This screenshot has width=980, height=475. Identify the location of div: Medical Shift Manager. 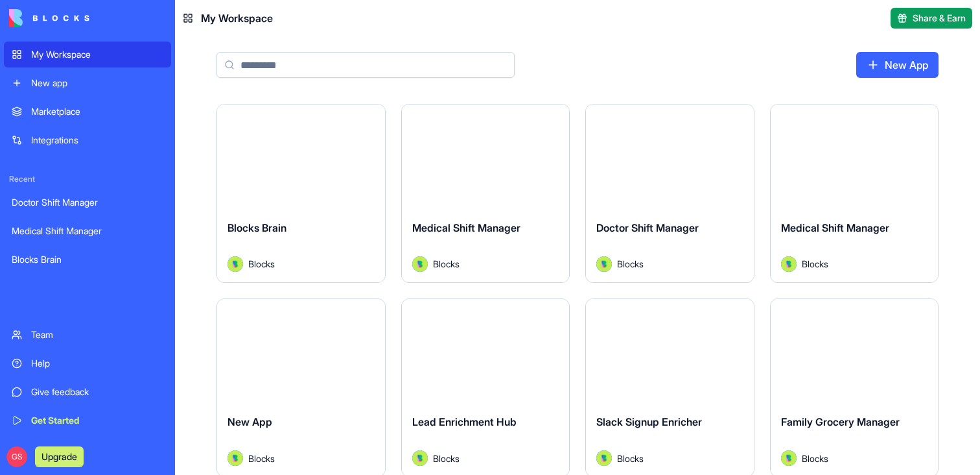
(87, 230).